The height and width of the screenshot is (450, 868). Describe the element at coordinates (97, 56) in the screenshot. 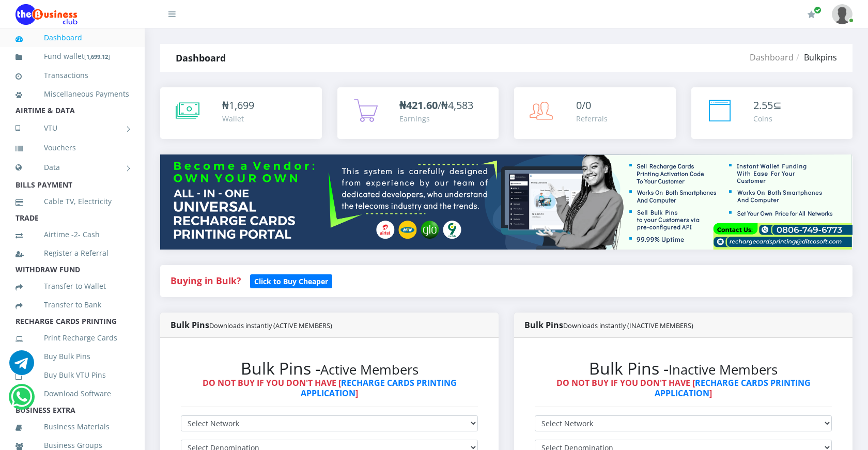

I see `b: 1,699.12` at that location.